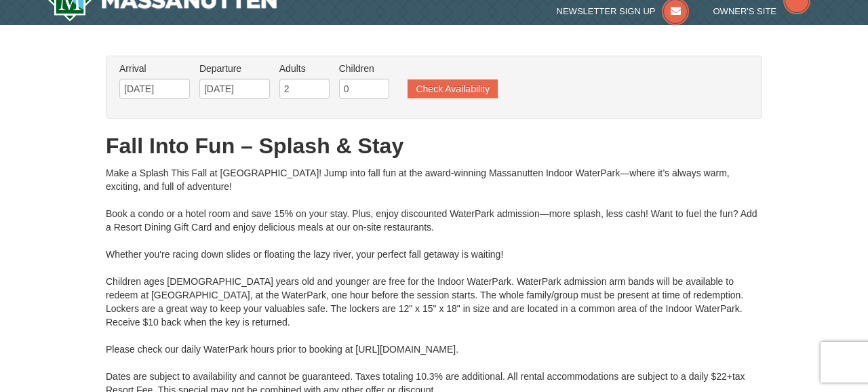  Describe the element at coordinates (364, 69) in the screenshot. I see `label: Children` at that location.